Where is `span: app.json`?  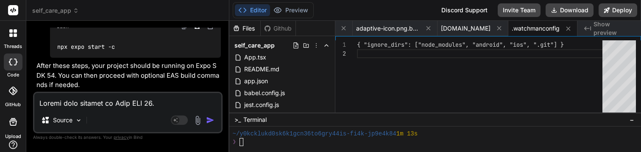 span: app.json is located at coordinates (256, 81).